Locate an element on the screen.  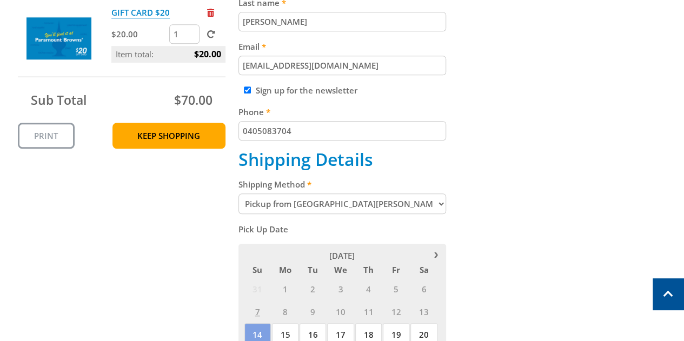
h2: Shipping Details is located at coordinates (342, 159).